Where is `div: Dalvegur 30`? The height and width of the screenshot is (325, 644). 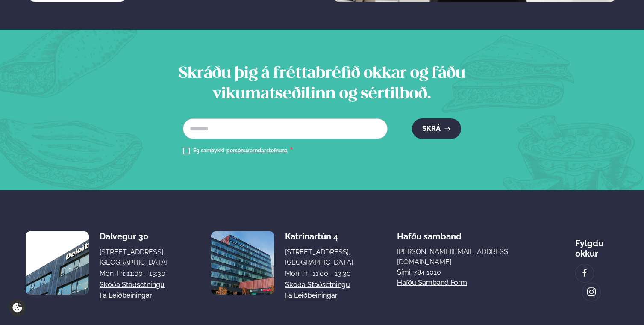 div: Dalvegur 30 is located at coordinates (133, 236).